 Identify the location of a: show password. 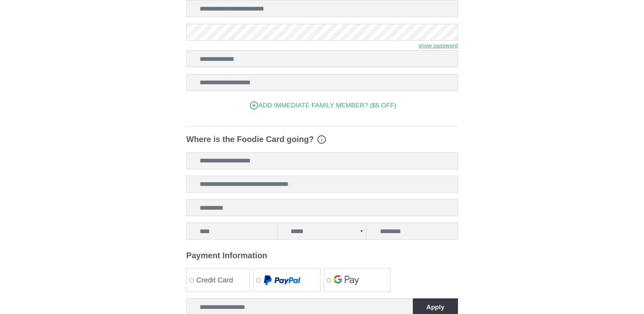
(438, 46).